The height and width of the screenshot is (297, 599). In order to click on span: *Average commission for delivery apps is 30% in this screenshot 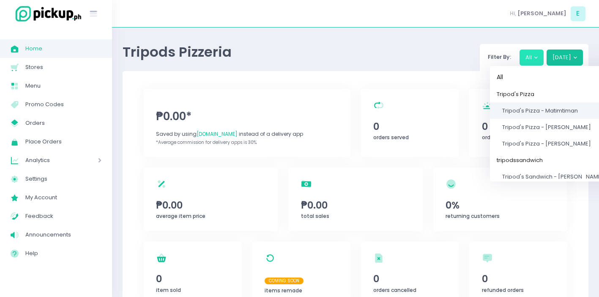, I will do `click(206, 142)`.